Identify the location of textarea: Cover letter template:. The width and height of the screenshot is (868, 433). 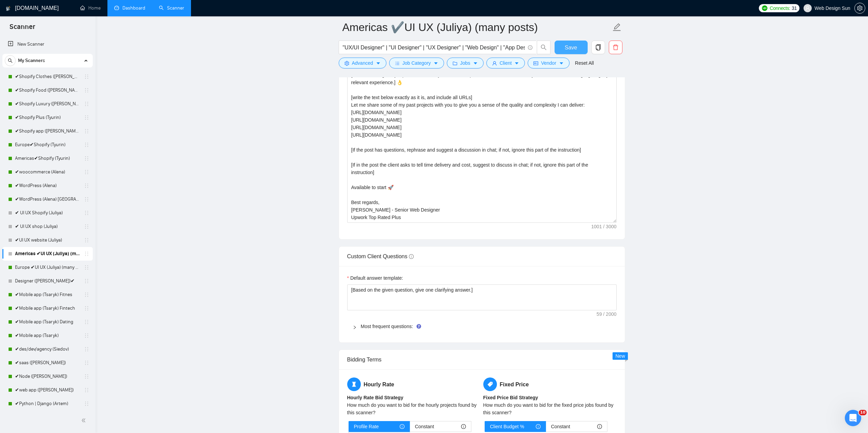
(481, 146).